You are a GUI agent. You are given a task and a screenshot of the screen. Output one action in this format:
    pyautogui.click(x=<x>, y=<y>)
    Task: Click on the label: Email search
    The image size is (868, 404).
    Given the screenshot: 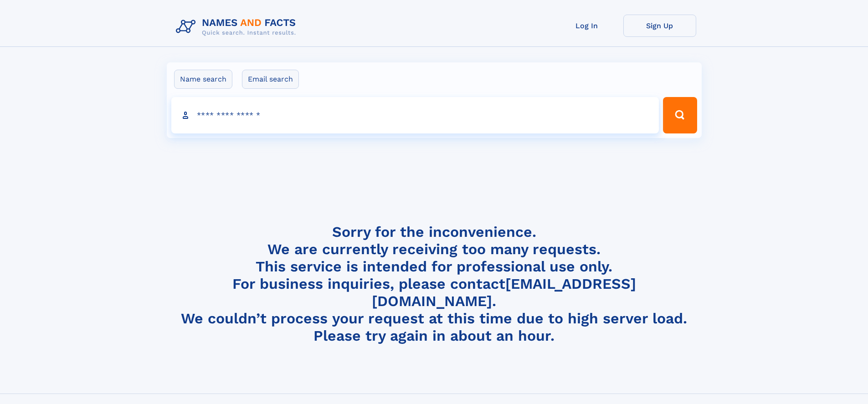 What is the action you would take?
    pyautogui.click(x=271, y=79)
    